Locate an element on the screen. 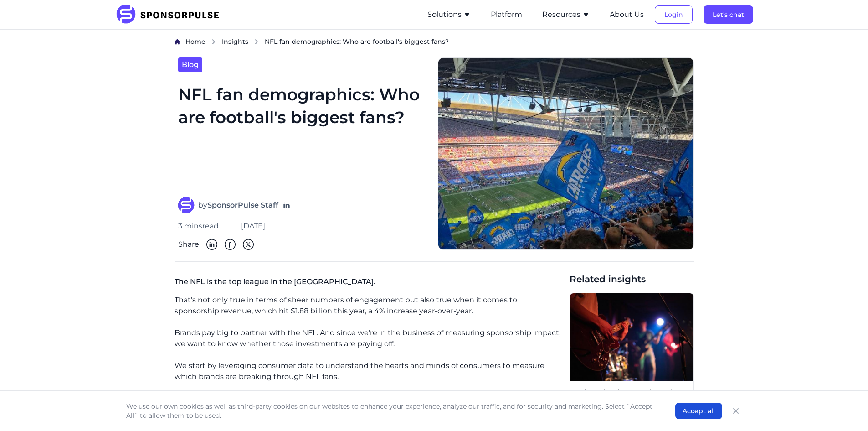  button: Accept all is located at coordinates (699, 411).